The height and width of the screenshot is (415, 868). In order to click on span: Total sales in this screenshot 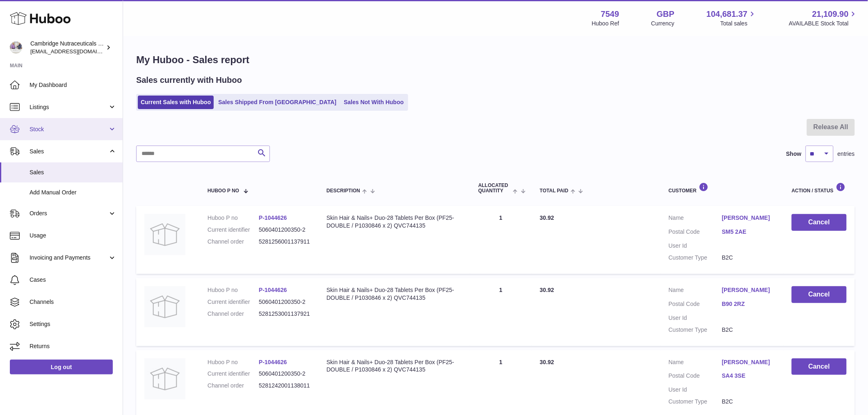, I will do `click(738, 23)`.